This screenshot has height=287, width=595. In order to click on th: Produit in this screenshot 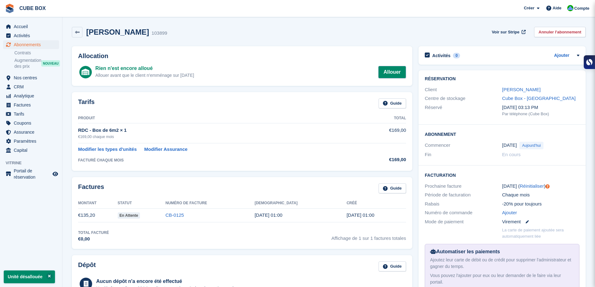, I will do `click(220, 118)`.